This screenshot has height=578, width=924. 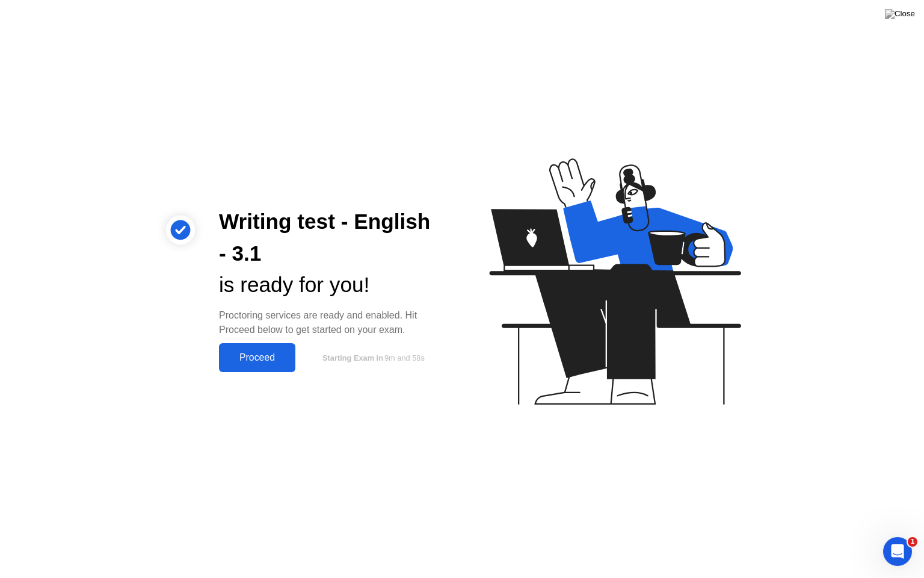 What do you see at coordinates (372, 358) in the screenshot?
I see `button: Starting Exam in9m and 58s` at bounding box center [372, 358].